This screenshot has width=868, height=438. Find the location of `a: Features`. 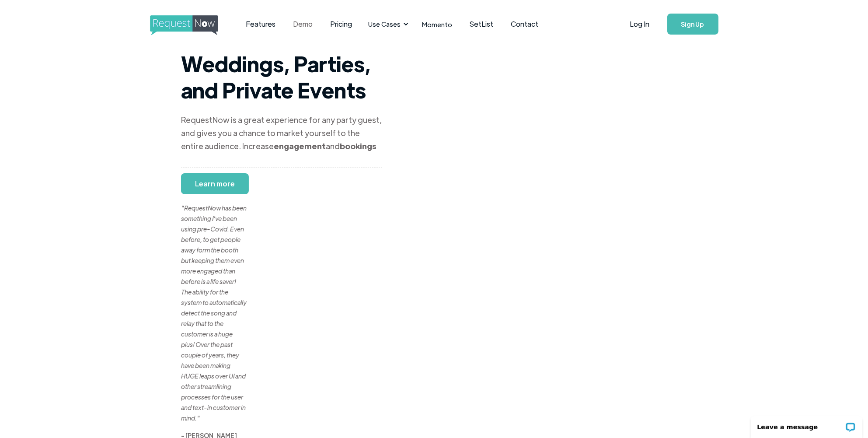

a: Features is located at coordinates (261, 24).